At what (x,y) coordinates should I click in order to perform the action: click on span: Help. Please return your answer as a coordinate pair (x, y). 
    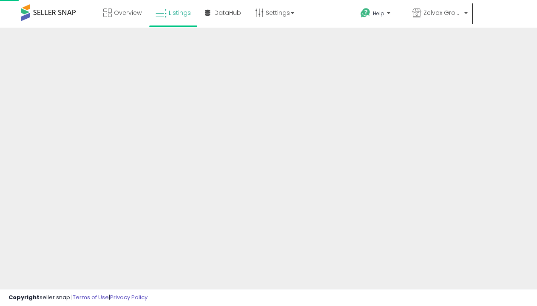
    Looking at the image, I should click on (378, 13).